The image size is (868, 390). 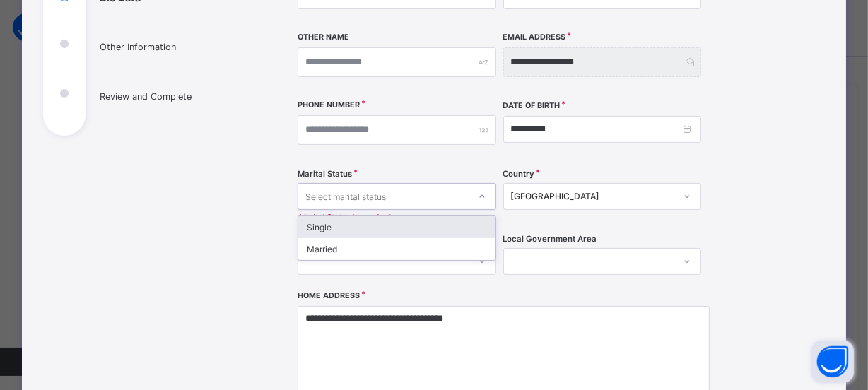 What do you see at coordinates (343, 217) in the screenshot?
I see `span: Marital Status is required` at bounding box center [343, 217].